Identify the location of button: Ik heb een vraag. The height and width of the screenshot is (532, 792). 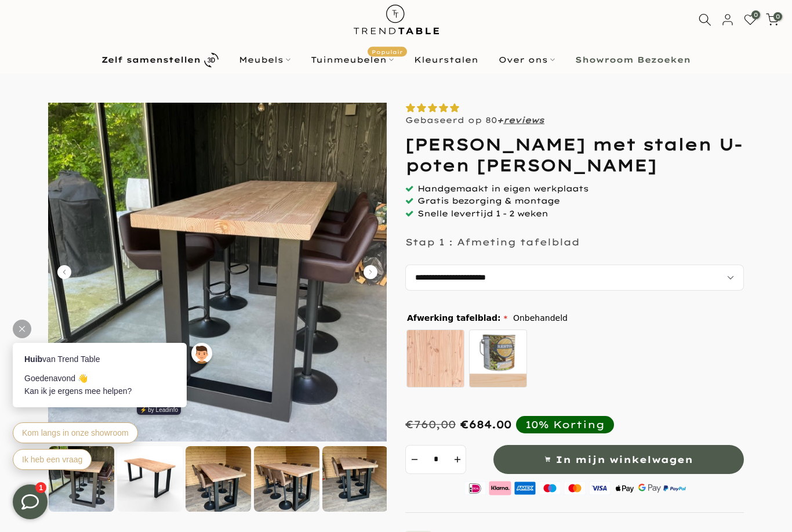
(51, 172).